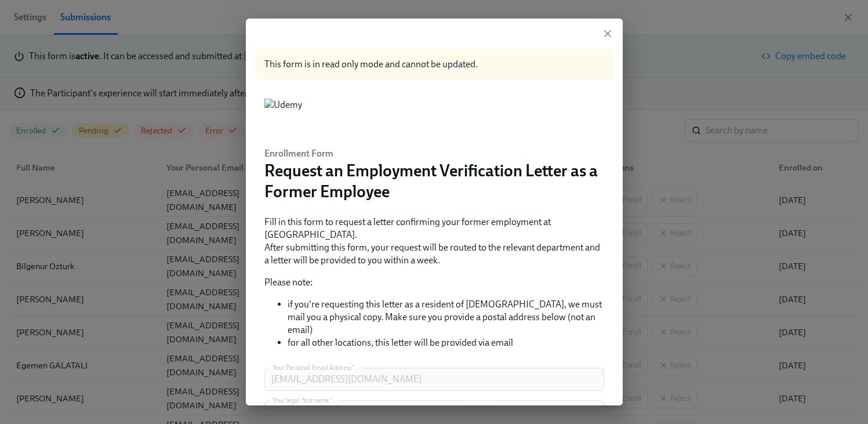  What do you see at coordinates (283, 116) in the screenshot?
I see `img: Udemy` at bounding box center [283, 116].